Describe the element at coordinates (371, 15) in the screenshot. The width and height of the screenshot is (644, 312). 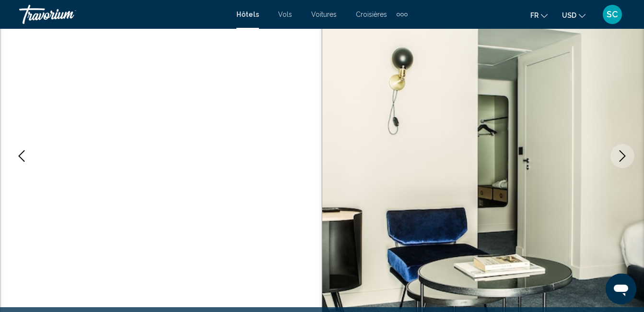
I see `a: Croisières` at that location.